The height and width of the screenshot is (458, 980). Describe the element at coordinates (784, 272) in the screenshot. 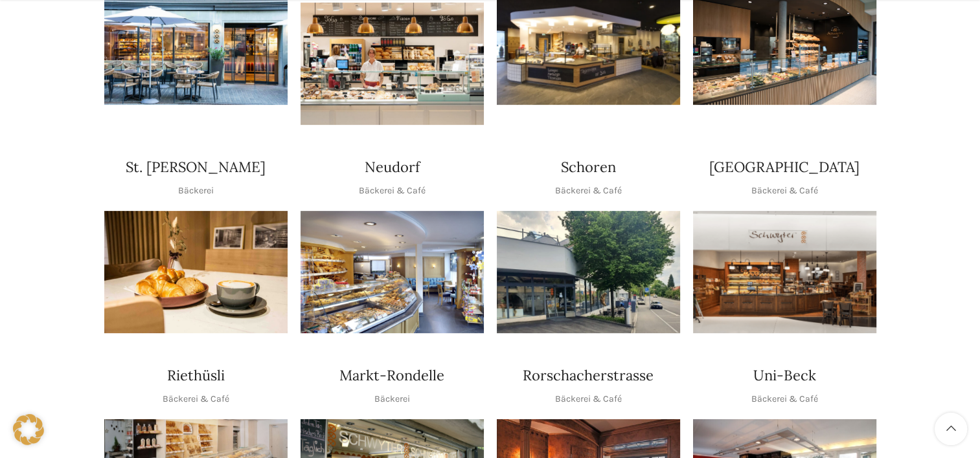

I see `img: Schwyter-1800x900` at that location.